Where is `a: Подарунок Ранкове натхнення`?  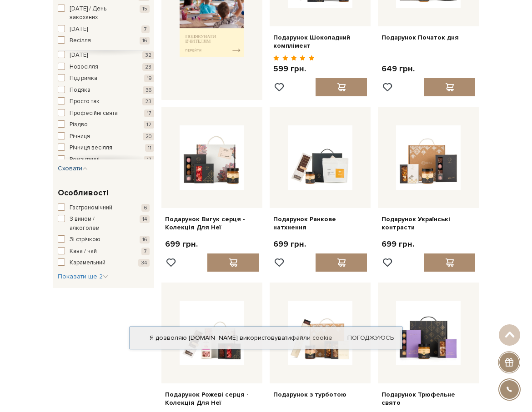 a: Подарунок Ранкове натхнення is located at coordinates (320, 224).